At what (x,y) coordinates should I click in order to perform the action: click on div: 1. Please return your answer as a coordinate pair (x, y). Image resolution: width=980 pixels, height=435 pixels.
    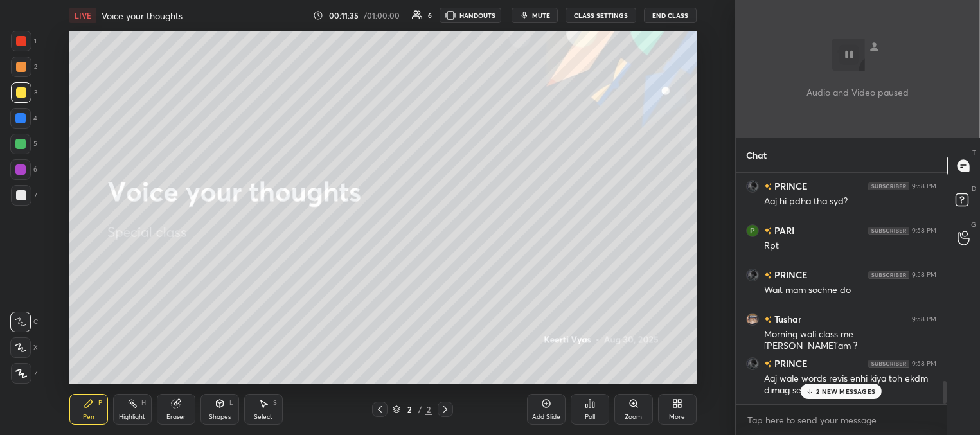
    Looking at the image, I should click on (23, 41).